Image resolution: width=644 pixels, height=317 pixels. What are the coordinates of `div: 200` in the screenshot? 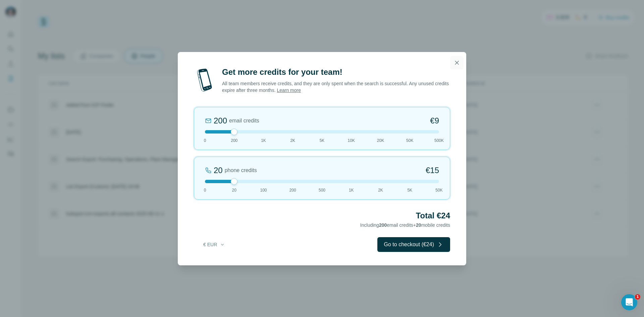 It's located at (220, 120).